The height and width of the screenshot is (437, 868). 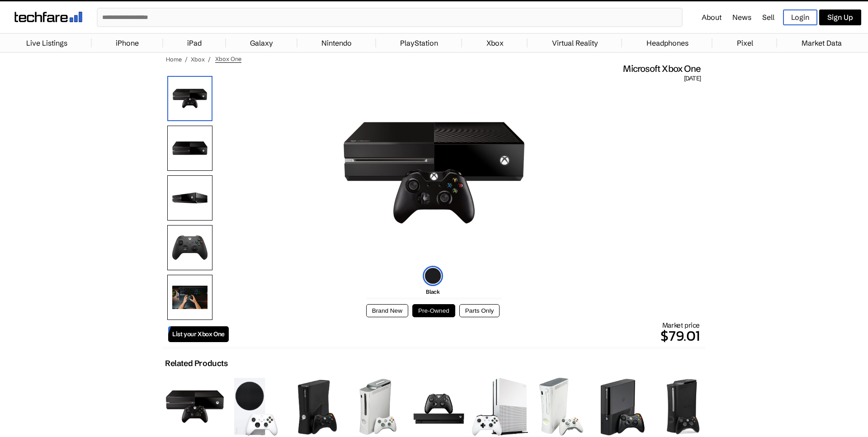 I want to click on a: Sell, so click(x=768, y=17).